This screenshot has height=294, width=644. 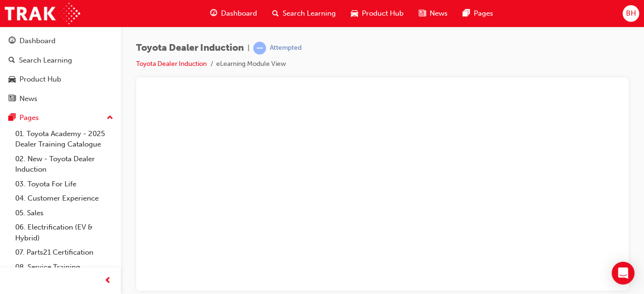 I want to click on a: News, so click(x=60, y=99).